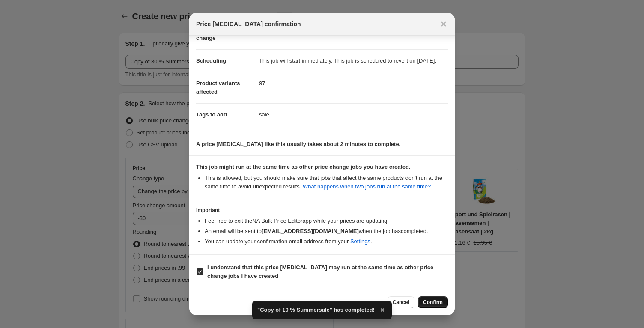 The height and width of the screenshot is (328, 644). I want to click on li: You can update your confirmation email address from your ., so click(326, 241).